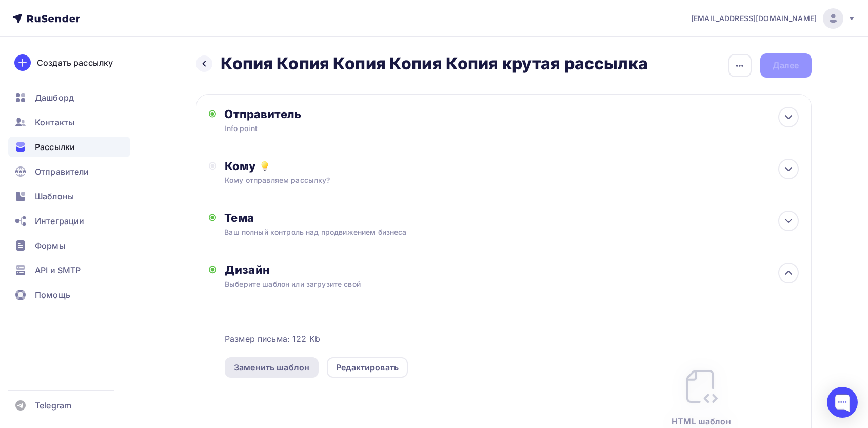  What do you see at coordinates (55, 147) in the screenshot?
I see `span: Рассылки` at bounding box center [55, 147].